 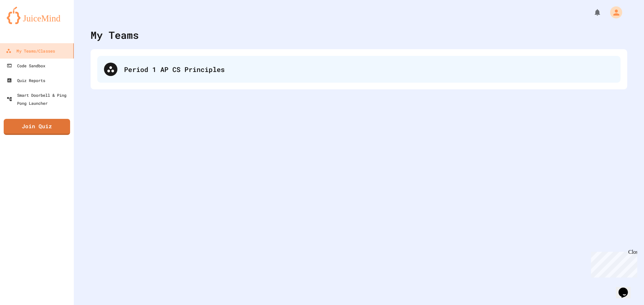 I want to click on div: My Notifications, so click(x=592, y=13).